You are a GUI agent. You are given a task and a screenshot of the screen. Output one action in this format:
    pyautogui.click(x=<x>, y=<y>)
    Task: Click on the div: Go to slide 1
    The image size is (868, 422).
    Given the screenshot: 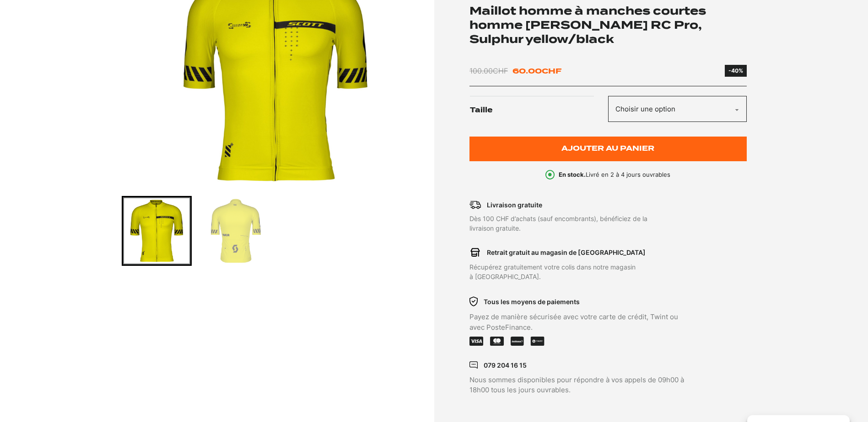 What is the action you would take?
    pyautogui.click(x=157, y=230)
    